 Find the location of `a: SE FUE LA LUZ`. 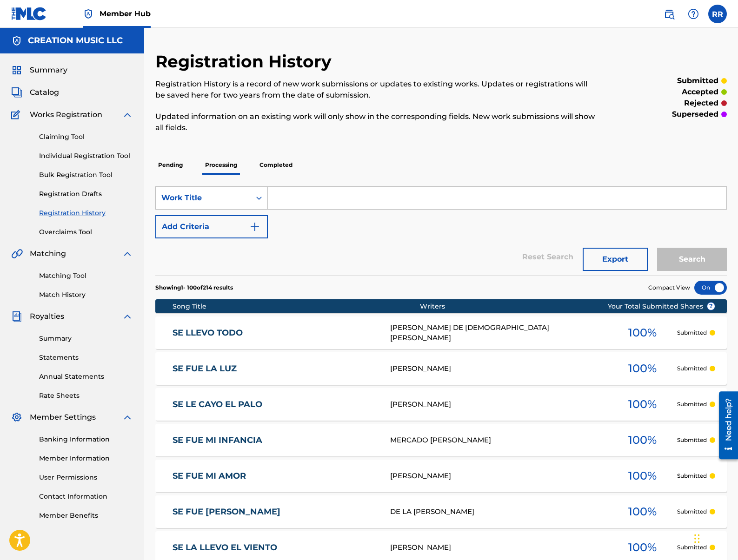

a: SE FUE LA LUZ is located at coordinates (275, 369).